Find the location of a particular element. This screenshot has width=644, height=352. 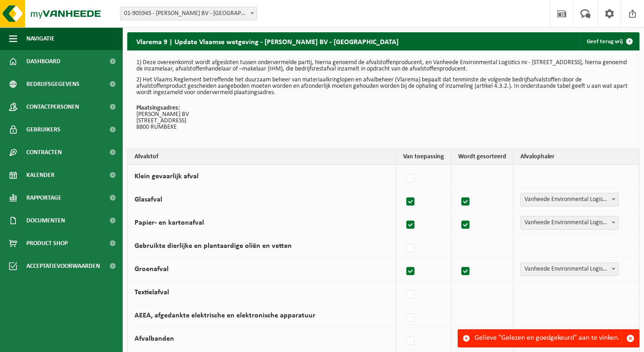

label: Klein gevaarlijk afval is located at coordinates (166, 177).